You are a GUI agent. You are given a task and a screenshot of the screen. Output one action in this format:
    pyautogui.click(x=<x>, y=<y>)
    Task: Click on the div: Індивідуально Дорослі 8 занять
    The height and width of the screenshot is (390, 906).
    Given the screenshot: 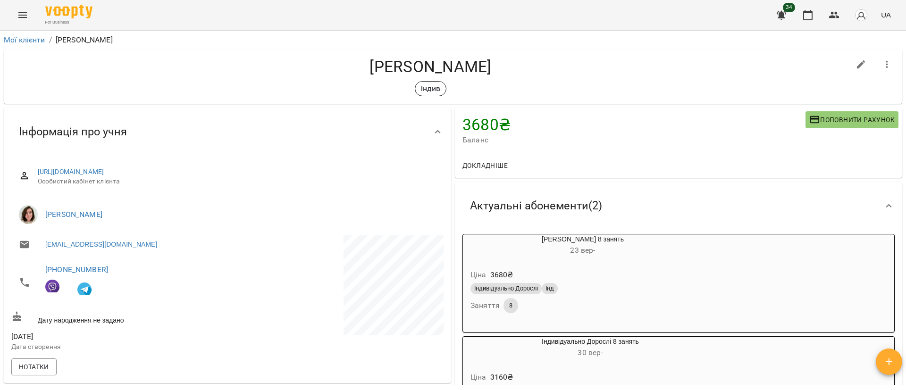 What is the action you would take?
    pyautogui.click(x=591, y=348)
    